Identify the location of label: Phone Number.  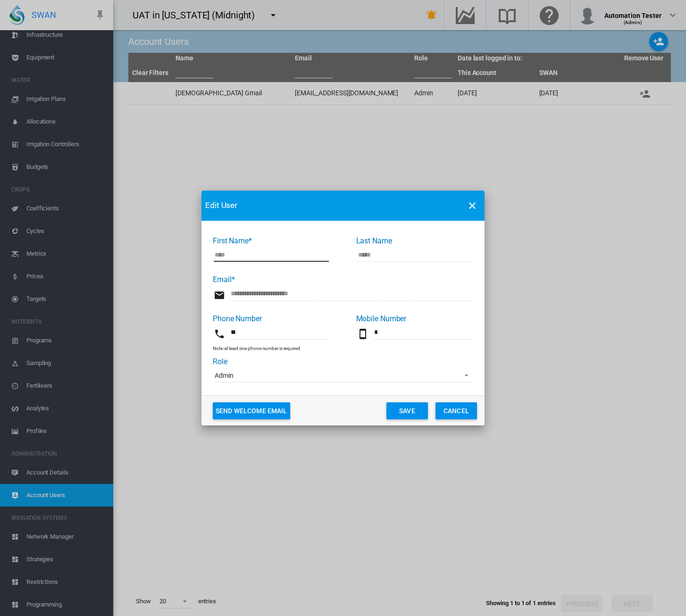
(237, 319).